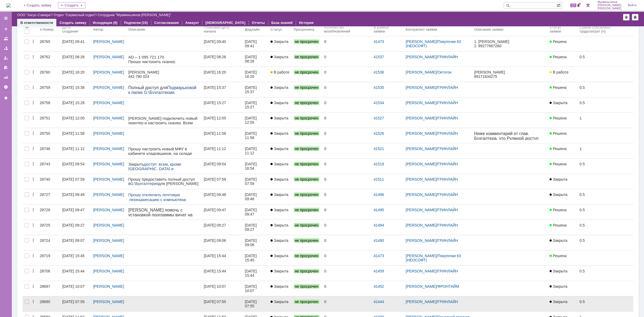 This screenshot has width=644, height=317. I want to click on div: Плановая дата начала, so click(220, 29).